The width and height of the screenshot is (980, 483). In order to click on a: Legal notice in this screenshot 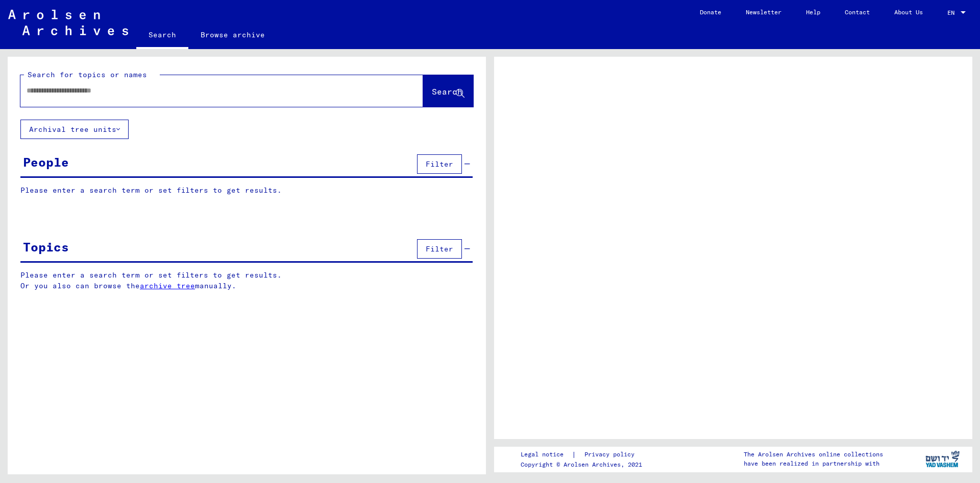, I will do `click(546, 454)`.